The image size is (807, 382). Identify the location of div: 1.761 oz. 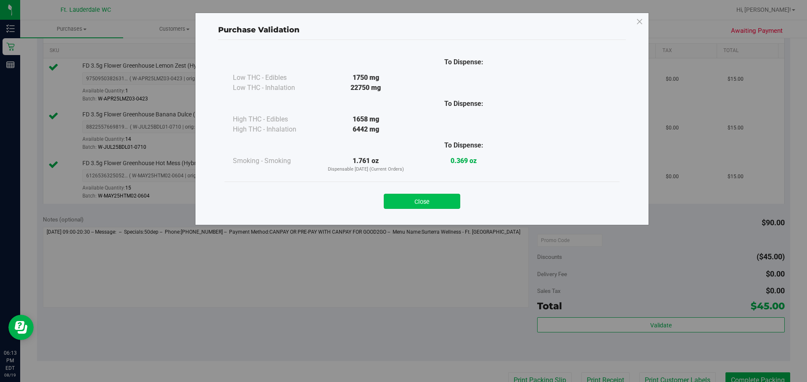
(366, 164).